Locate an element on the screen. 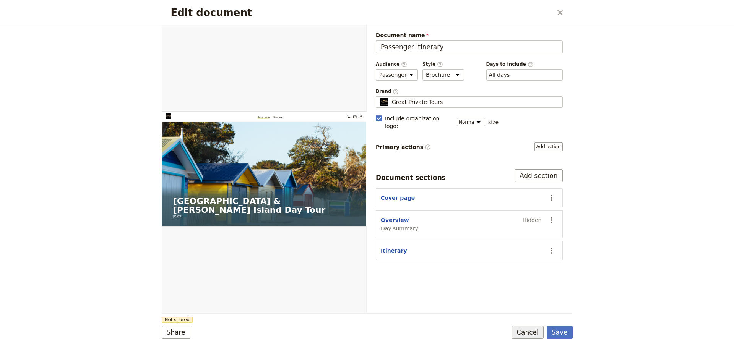 Image resolution: width=734 pixels, height=348 pixels. span: Document name is located at coordinates (469, 35).